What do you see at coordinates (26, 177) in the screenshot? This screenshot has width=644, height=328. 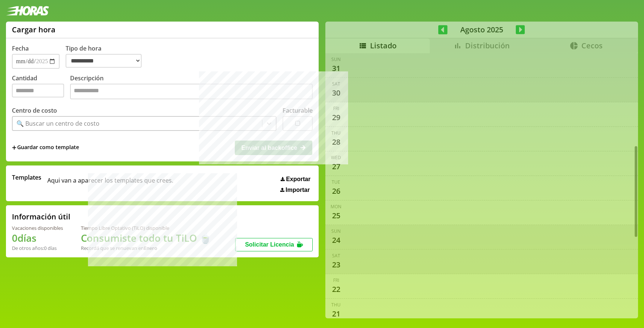 I see `span: Templates` at bounding box center [26, 177].